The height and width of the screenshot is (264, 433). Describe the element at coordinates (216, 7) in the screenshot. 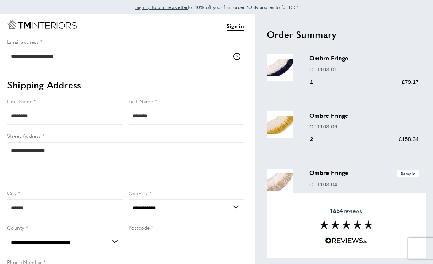

I see `span: for 10% off your first order *Only applies to full RRP` at that location.